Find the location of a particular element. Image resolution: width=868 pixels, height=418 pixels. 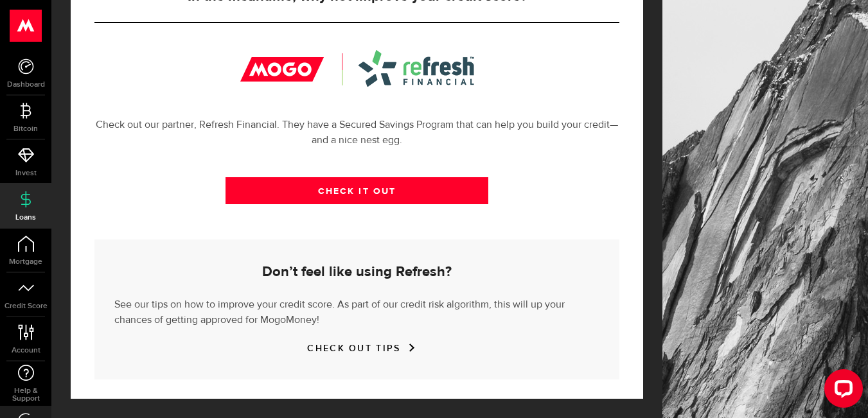

button: Open LiveChat chat widget is located at coordinates (30, 24).